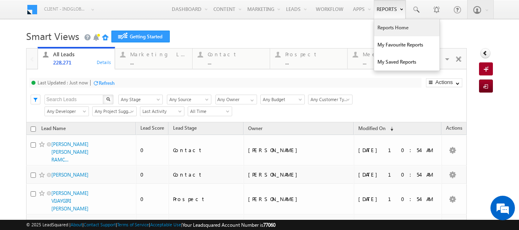  What do you see at coordinates (104, 62) in the screenshot?
I see `div: Details` at bounding box center [104, 62].